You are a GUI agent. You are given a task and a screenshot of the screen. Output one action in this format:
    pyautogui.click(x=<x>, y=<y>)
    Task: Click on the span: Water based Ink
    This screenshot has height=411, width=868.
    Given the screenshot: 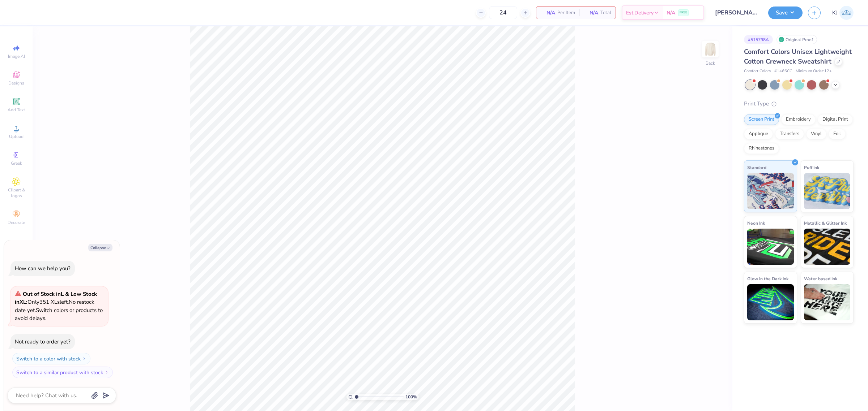 What is the action you would take?
    pyautogui.click(x=821, y=279)
    